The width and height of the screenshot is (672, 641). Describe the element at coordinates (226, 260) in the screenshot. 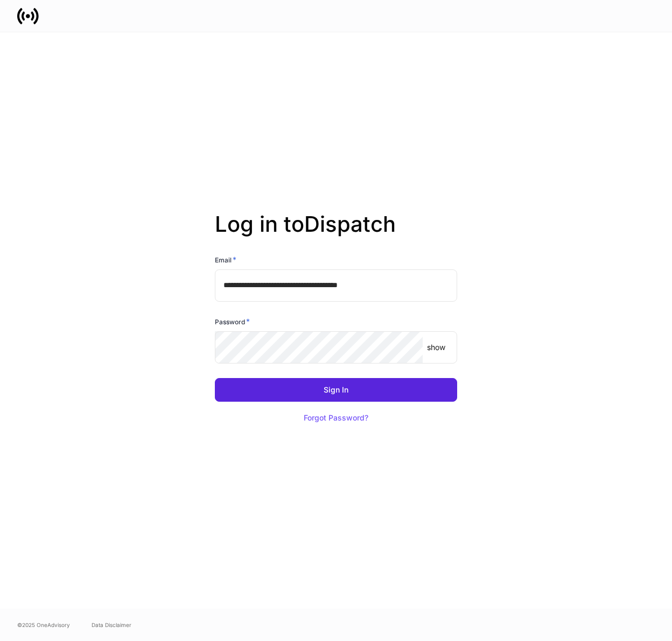

I see `h6: Email` at that location.